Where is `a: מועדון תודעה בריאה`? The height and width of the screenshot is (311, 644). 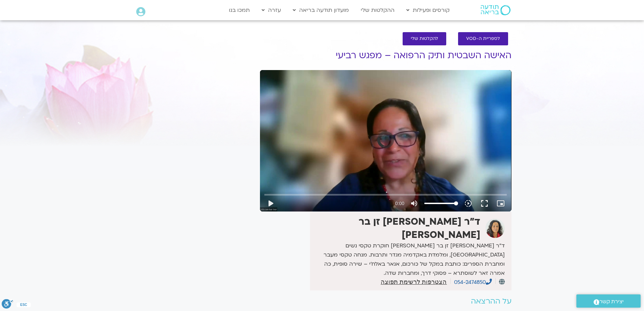
a: מועדון תודעה בריאה is located at coordinates (321, 10).